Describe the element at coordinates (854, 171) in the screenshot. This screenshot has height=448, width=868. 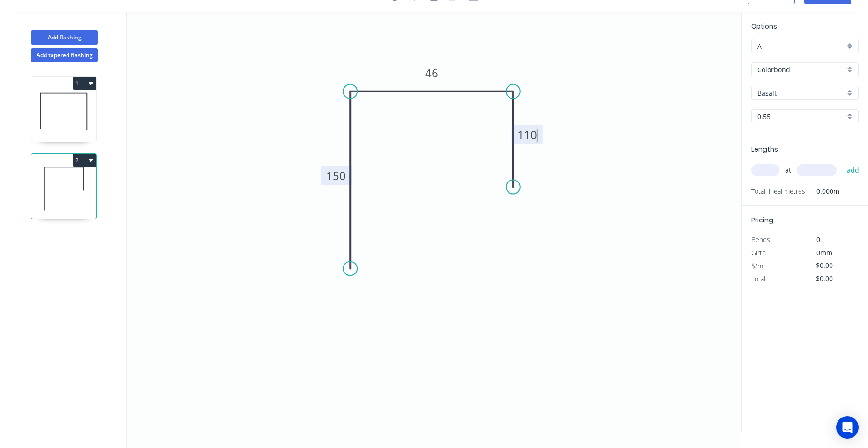
I see `button: add` at that location.